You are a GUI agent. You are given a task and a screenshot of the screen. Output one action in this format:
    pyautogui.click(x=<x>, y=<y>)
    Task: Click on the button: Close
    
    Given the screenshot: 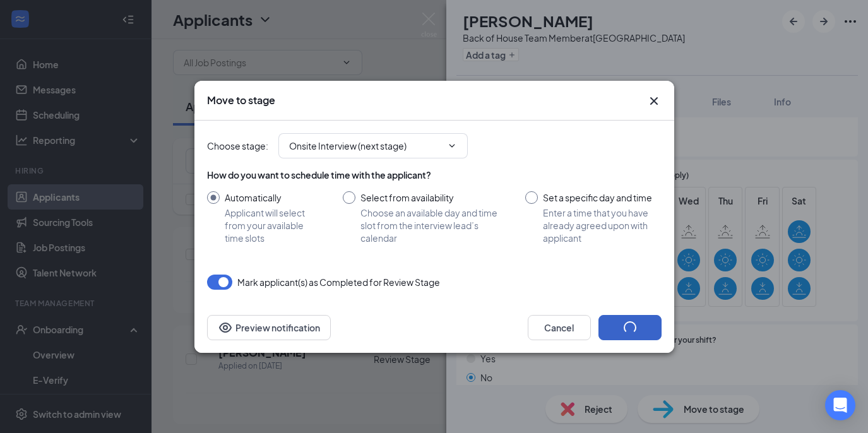 What is the action you would take?
    pyautogui.click(x=655, y=101)
    